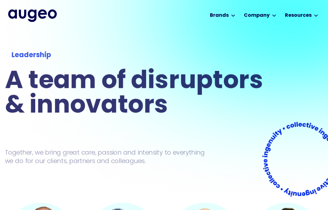 The width and height of the screenshot is (328, 210). What do you see at coordinates (257, 16) in the screenshot?
I see `div: Company` at bounding box center [257, 16].